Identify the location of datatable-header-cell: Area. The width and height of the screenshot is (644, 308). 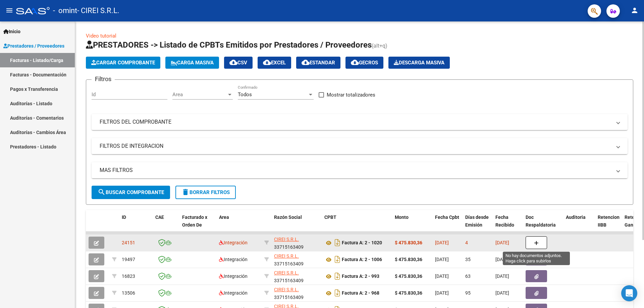
(239, 224).